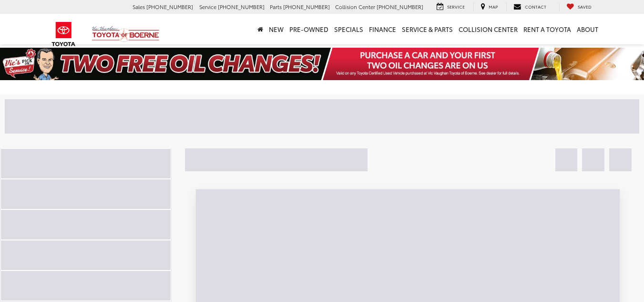 The image size is (644, 302). I want to click on a: Collision Center, so click(488, 29).